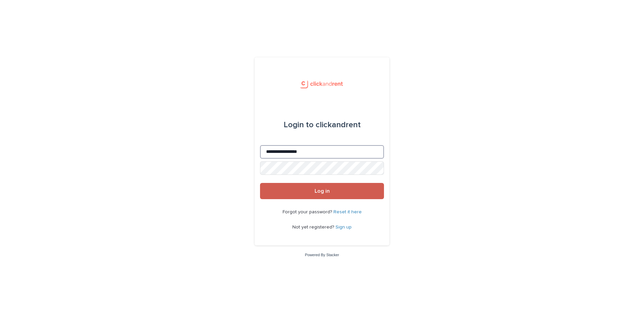 This screenshot has width=644, height=322. Describe the element at coordinates (308, 212) in the screenshot. I see `span: Forgot your password?` at that location.